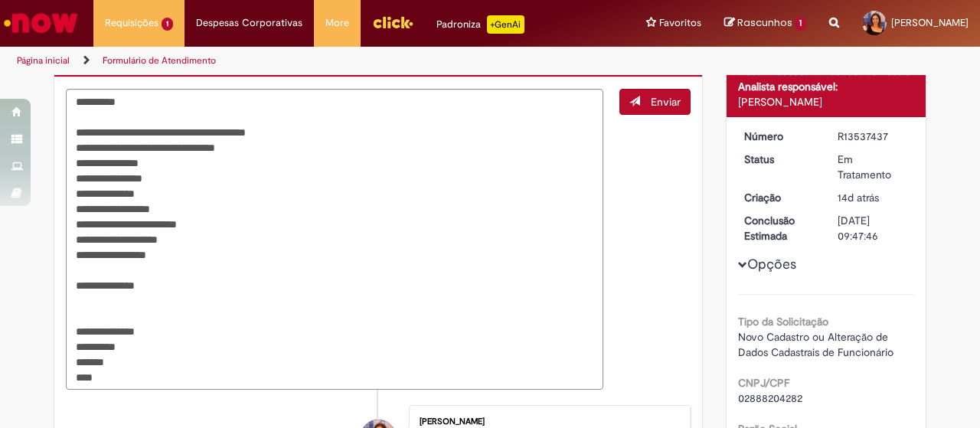 This screenshot has height=428, width=980. What do you see at coordinates (42, 61) in the screenshot?
I see `a: Página inicial` at bounding box center [42, 61].